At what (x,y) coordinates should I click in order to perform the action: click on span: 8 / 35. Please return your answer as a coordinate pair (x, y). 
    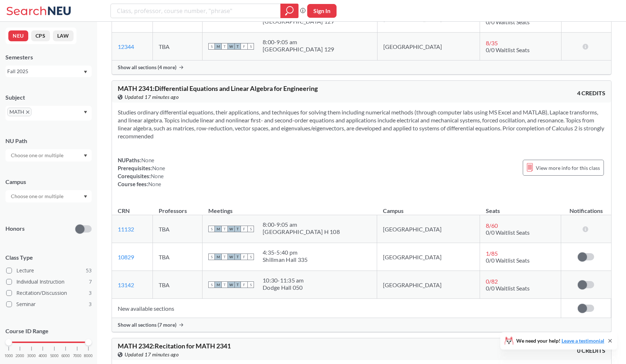
    Looking at the image, I should click on (491, 43).